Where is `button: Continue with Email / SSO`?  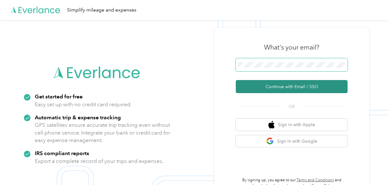
button: Continue with Email / SSO is located at coordinates (292, 86).